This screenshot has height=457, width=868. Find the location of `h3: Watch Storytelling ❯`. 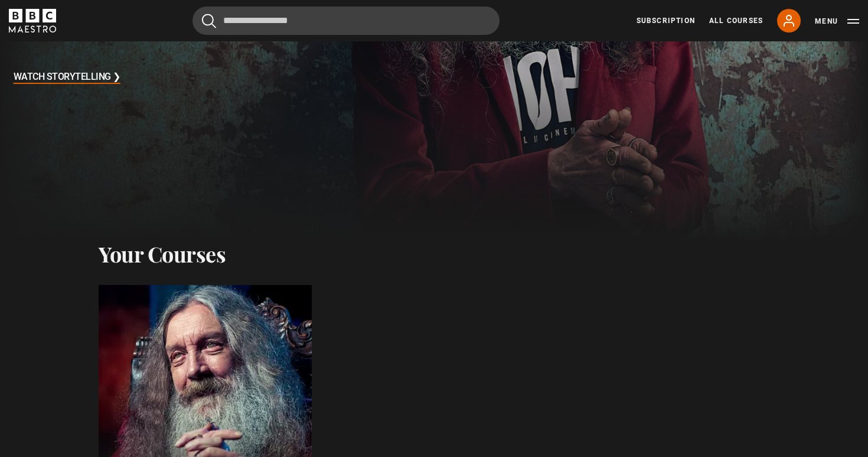

h3: Watch Storytelling ❯ is located at coordinates (67, 77).